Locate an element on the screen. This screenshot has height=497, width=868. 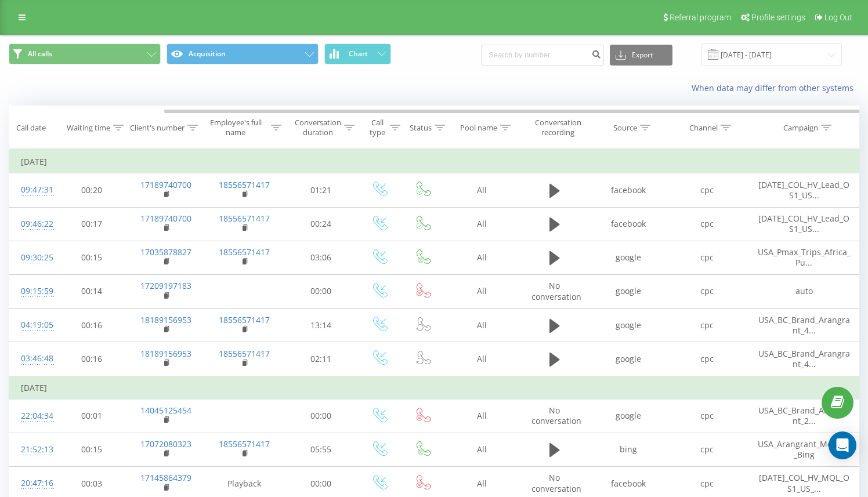
span: Log Out is located at coordinates (838, 18).